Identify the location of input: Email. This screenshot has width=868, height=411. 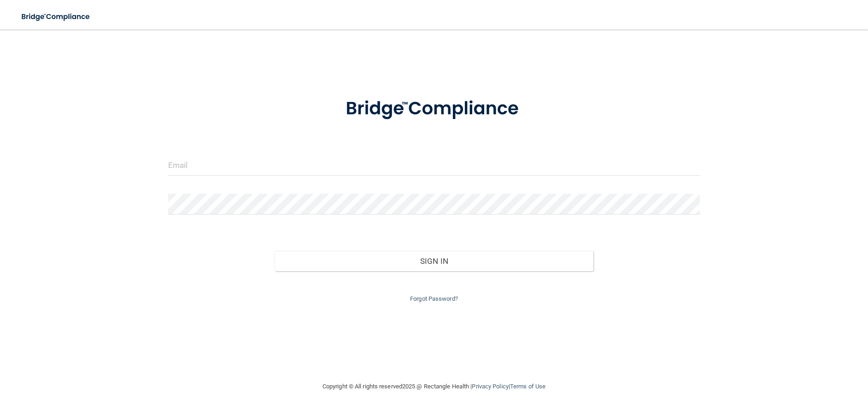
(434, 165).